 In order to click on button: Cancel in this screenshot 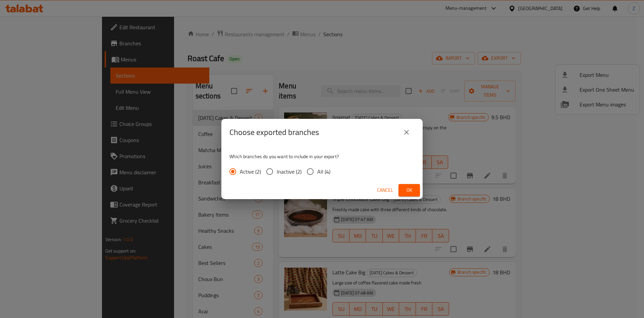, I will do `click(385, 190)`.